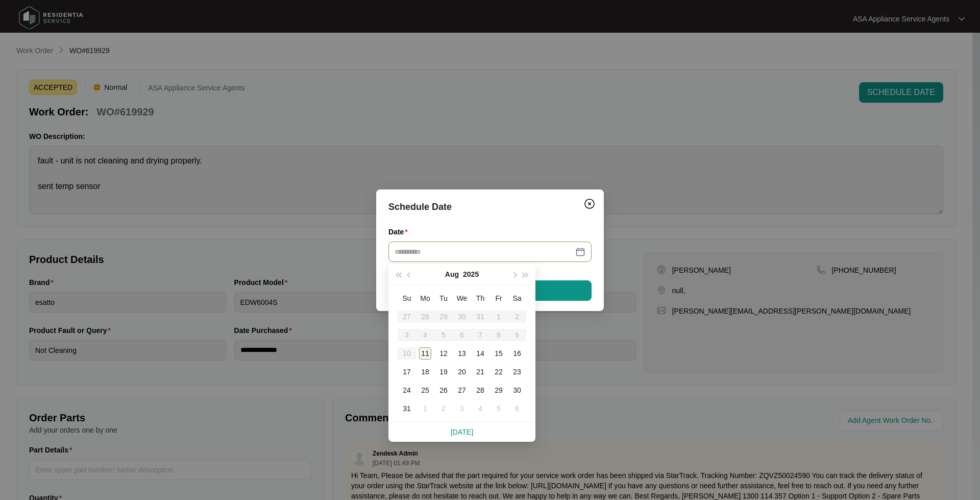 Image resolution: width=980 pixels, height=500 pixels. What do you see at coordinates (470, 274) in the screenshot?
I see `button: 2025` at bounding box center [470, 274].